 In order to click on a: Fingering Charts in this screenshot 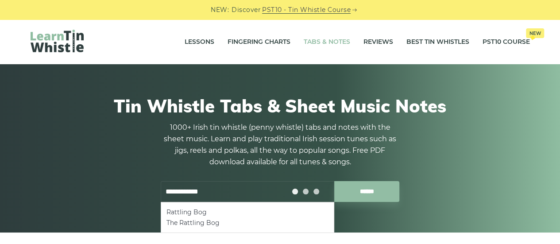, I will do `click(259, 42)`.